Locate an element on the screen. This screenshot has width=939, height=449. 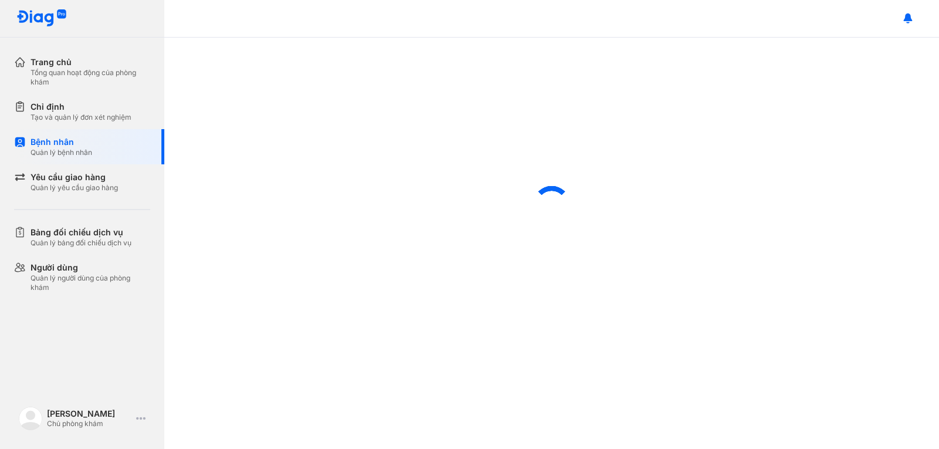
div: Người dùng is located at coordinates (90, 268).